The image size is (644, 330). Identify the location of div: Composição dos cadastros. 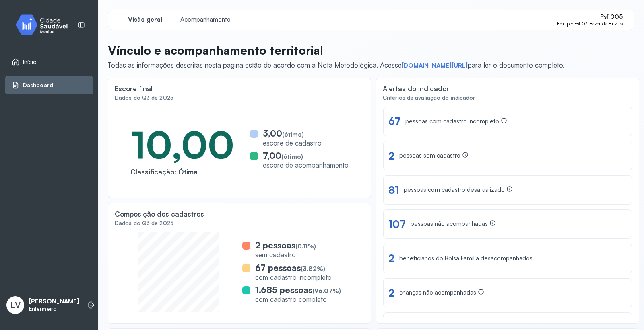
(159, 214).